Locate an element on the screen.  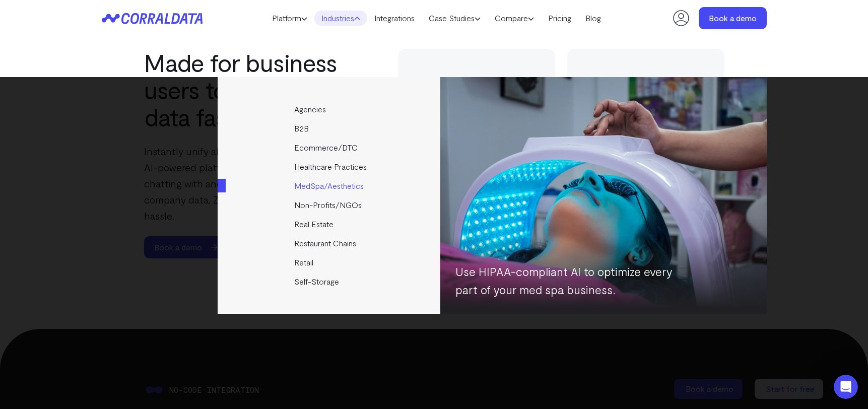
p: Use HIPAA-compliant AI to optimize every part of your med spa business. is located at coordinates (569, 280).